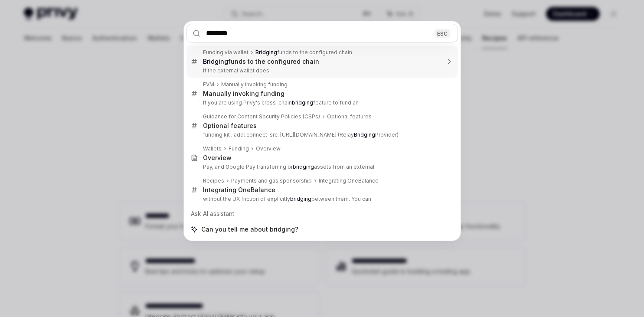 The width and height of the screenshot is (644, 317). What do you see at coordinates (213, 181) in the screenshot?
I see `div: Recipes` at bounding box center [213, 181].